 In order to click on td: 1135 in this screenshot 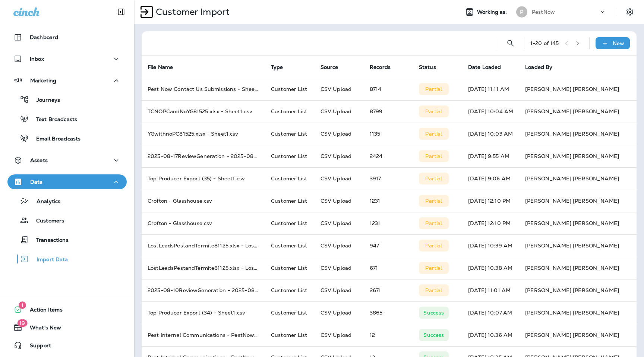, I will do `click(389, 134)`.